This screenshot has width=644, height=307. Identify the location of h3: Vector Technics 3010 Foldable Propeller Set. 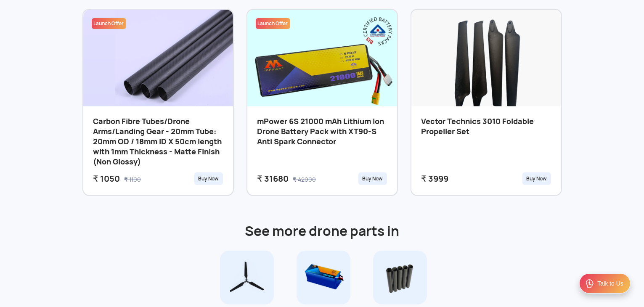
(486, 142).